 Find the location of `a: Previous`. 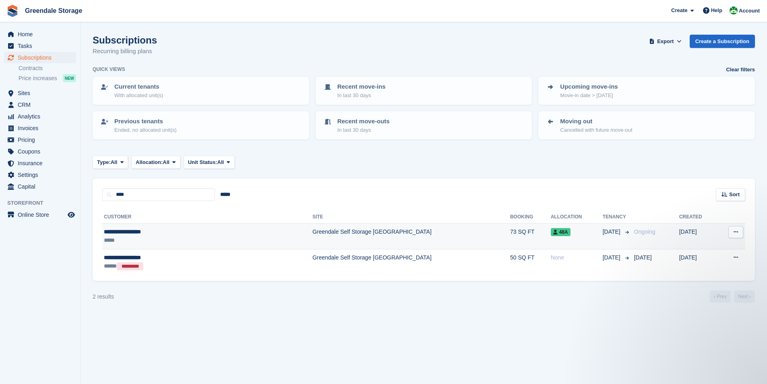

a: Previous is located at coordinates (721, 296).